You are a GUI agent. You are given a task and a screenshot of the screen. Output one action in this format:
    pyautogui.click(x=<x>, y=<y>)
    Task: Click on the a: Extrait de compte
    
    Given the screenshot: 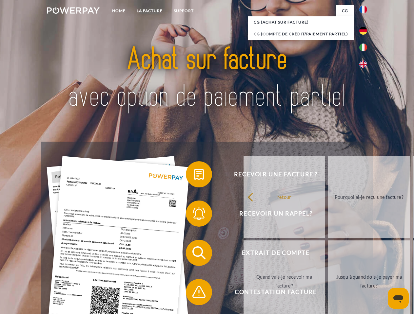 What is the action you would take?
    pyautogui.click(x=271, y=253)
    